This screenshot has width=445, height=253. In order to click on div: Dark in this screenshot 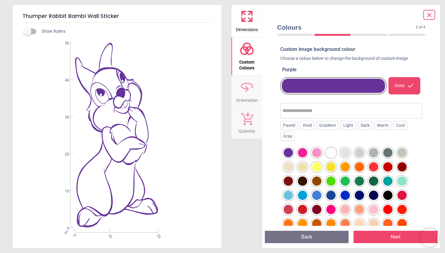, I will do `click(365, 126)`.